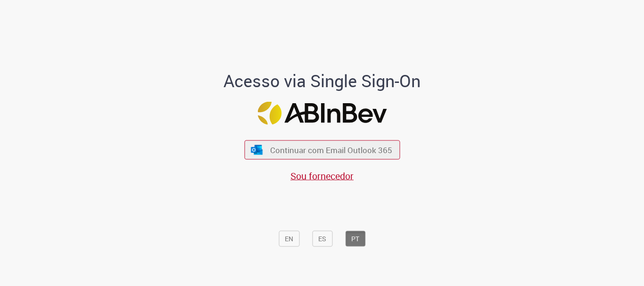  What do you see at coordinates (322, 176) in the screenshot?
I see `a: Sou fornecedor` at bounding box center [322, 176].